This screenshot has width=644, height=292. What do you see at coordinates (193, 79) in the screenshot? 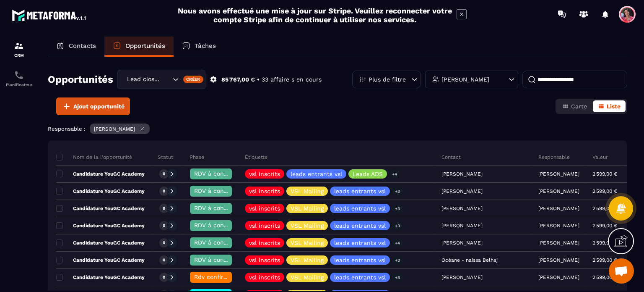
I see `div: Créer` at bounding box center [193, 79].